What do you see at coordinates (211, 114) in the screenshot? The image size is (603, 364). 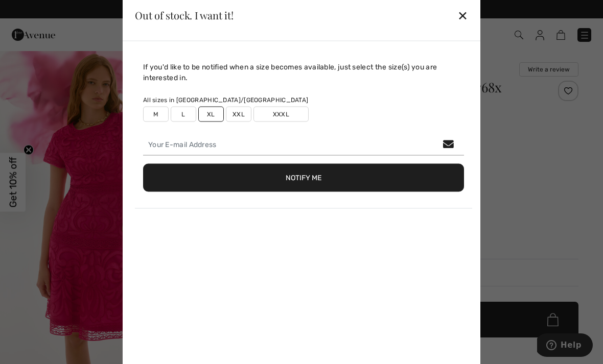 I see `label: XL` at bounding box center [211, 114].